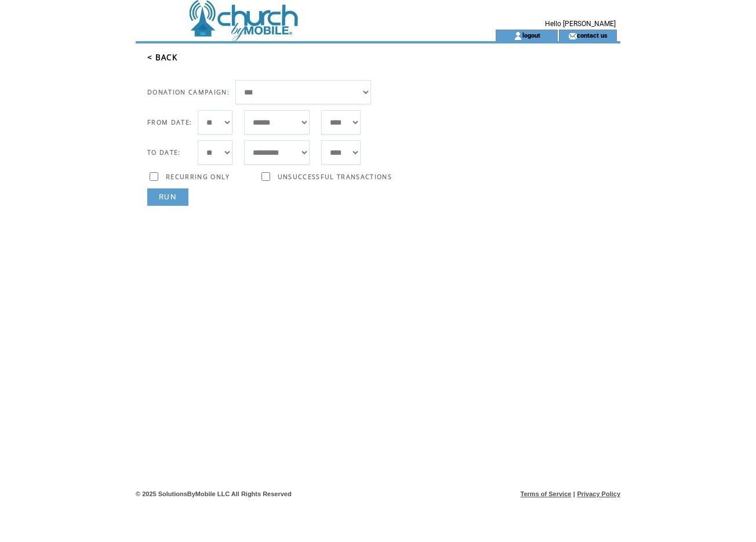 The image size is (756, 542). I want to click on span: RECURRING ONLY, so click(197, 177).